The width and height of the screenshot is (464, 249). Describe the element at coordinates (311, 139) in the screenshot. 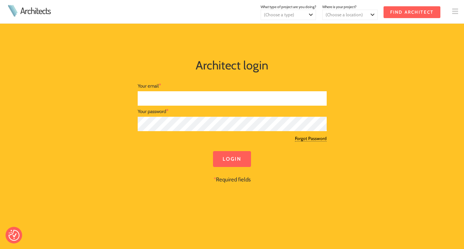

I see `a: Forgot Password` at that location.